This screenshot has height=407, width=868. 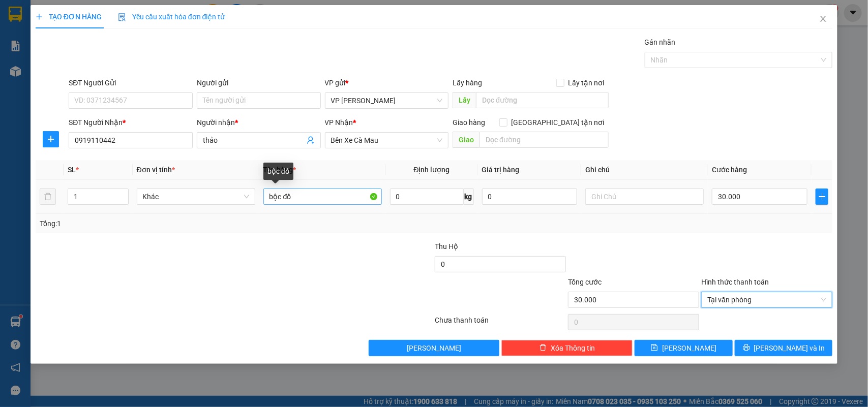 I want to click on span: printer, so click(x=746, y=348).